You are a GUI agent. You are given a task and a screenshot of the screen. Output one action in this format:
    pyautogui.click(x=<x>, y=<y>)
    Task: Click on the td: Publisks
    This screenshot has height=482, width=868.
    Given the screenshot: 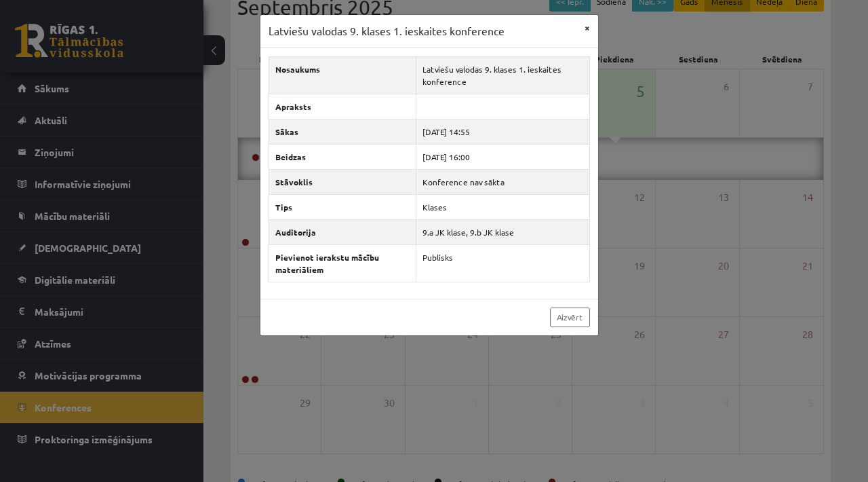 What is the action you would take?
    pyautogui.click(x=502, y=262)
    